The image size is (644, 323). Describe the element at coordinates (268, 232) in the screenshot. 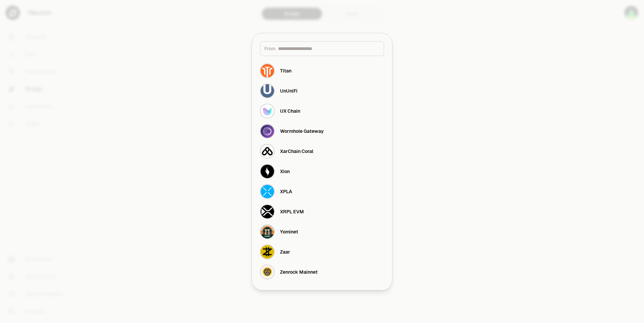

I see `img: Yominet Logo` at that location.